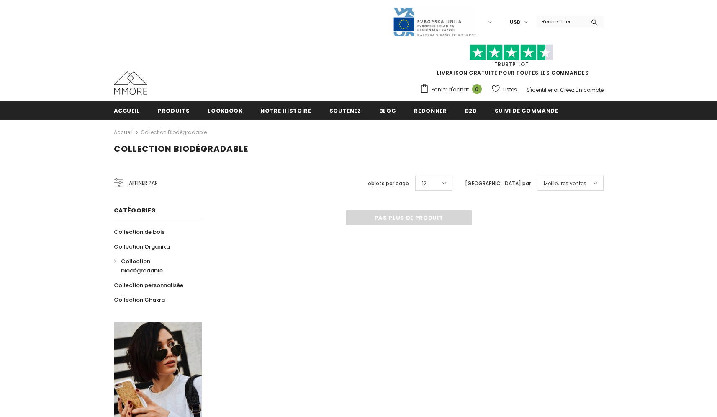 The width and height of the screenshot is (717, 417). I want to click on a: Lookbook, so click(225, 110).